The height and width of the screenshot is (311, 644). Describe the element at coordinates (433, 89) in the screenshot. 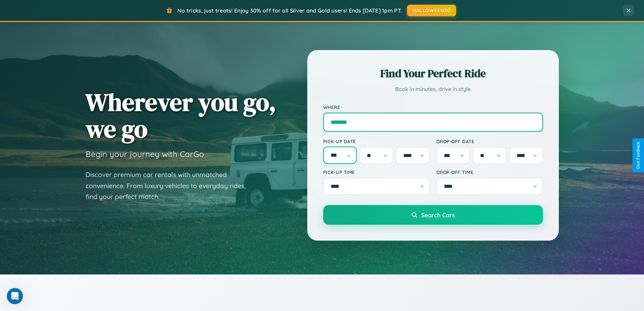

I see `p: Book in minutes, drive in style` at that location.